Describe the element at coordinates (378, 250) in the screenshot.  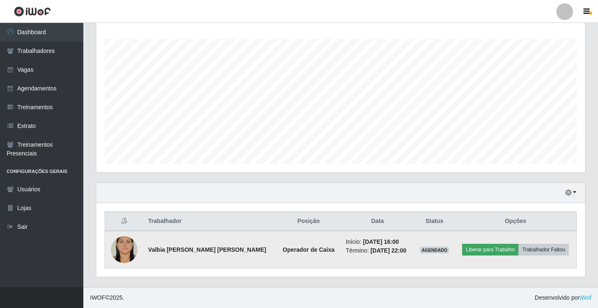
I see `li: Término:` at that location.